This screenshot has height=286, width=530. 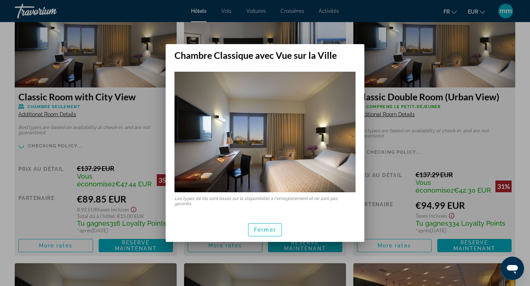 What do you see at coordinates (265, 230) in the screenshot?
I see `button: Fermer` at bounding box center [265, 230].